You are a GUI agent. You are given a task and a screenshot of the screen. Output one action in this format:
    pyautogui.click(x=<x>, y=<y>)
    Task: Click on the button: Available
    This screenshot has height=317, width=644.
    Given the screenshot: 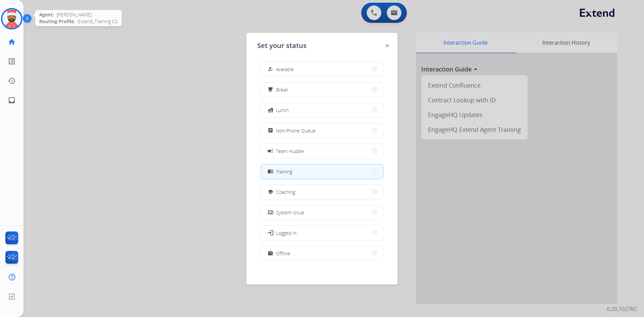 What is the action you would take?
    pyautogui.click(x=322, y=69)
    